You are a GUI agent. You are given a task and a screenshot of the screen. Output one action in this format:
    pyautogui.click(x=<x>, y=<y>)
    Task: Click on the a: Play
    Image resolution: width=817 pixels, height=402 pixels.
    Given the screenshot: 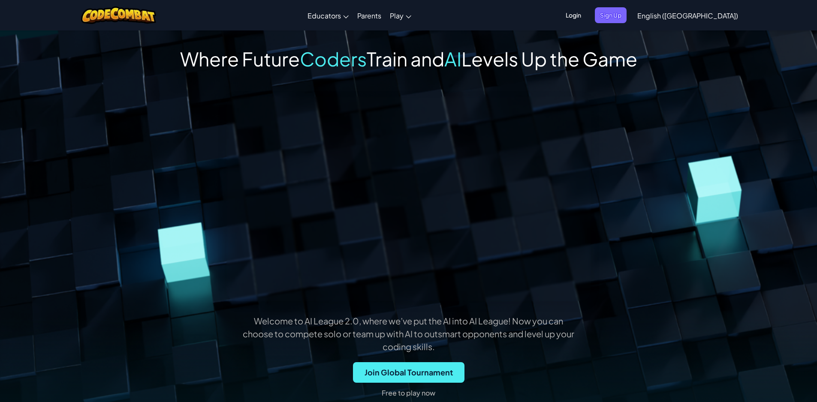 What is the action you would take?
    pyautogui.click(x=401, y=15)
    